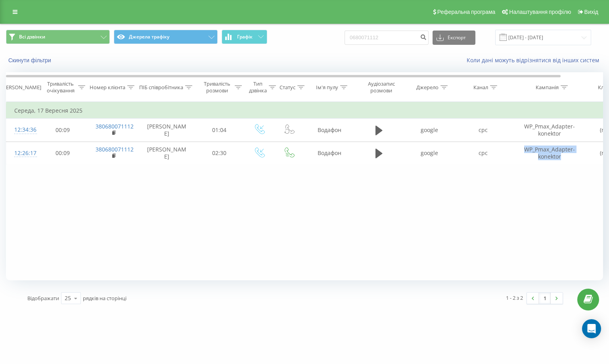  What do you see at coordinates (166, 37) in the screenshot?
I see `button: Джерела трафіку` at bounding box center [166, 37].